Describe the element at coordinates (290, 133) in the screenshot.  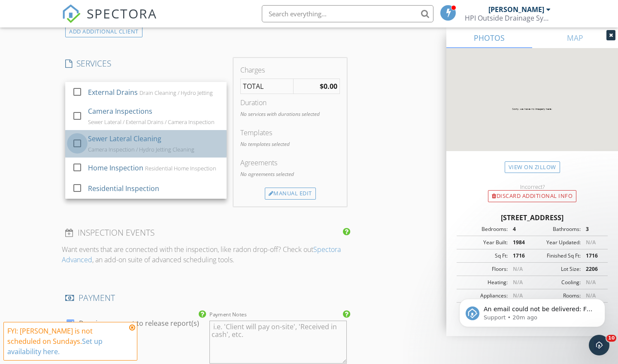
I see `div: Templates` at that location.